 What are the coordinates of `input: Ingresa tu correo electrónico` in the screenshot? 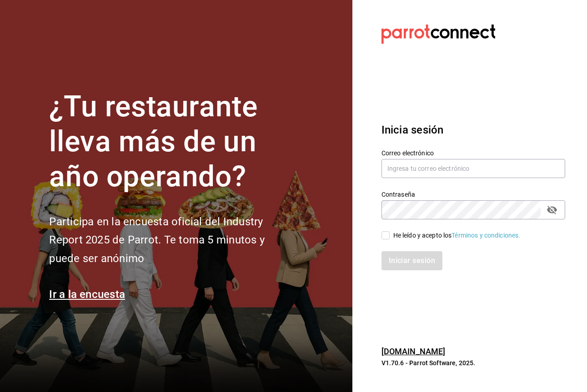 It's located at (473, 169).